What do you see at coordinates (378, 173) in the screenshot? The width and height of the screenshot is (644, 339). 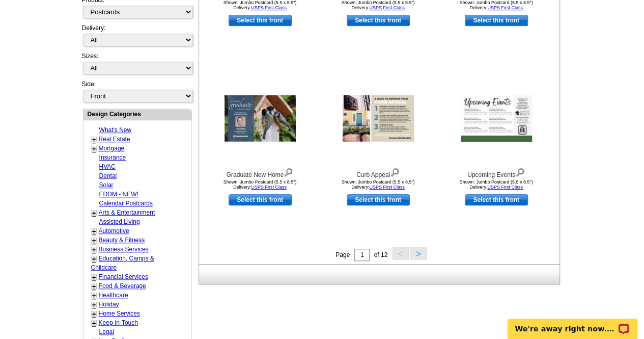 I see `div: Curb Appeal` at bounding box center [378, 173].